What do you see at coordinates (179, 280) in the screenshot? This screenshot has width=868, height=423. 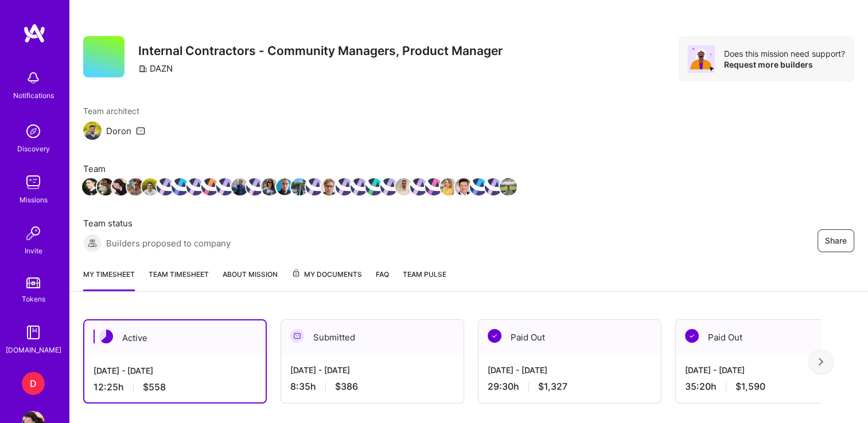 I see `a: Team timesheet` at bounding box center [179, 280].